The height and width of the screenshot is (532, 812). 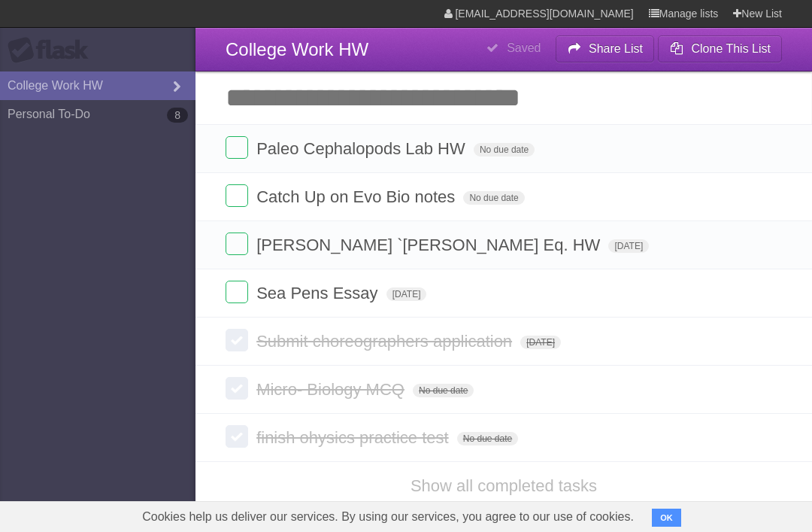 What do you see at coordinates (53, 50) in the screenshot?
I see `div: Flask` at bounding box center [53, 50].